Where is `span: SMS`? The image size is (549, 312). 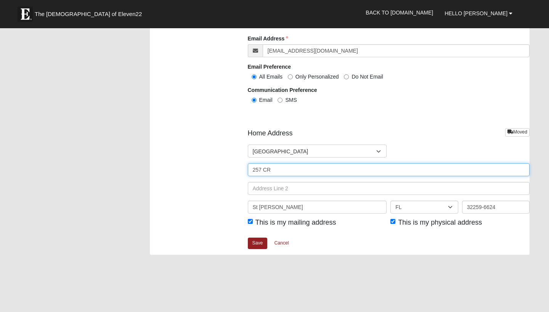
span: SMS is located at coordinates (291, 100).